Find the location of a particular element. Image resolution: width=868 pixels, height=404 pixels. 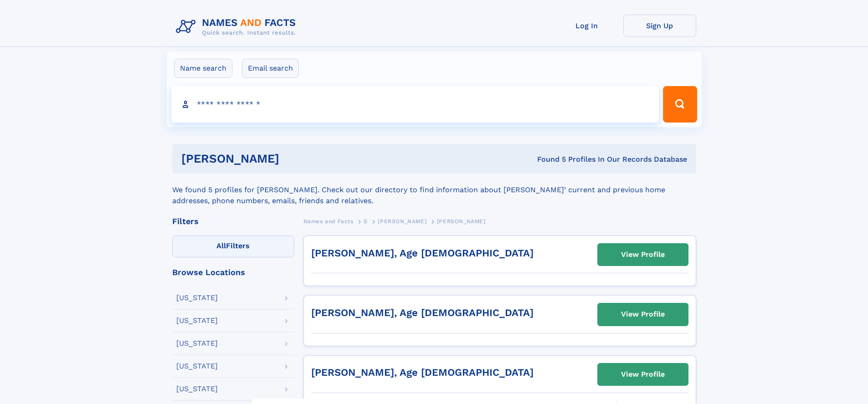

button: Search Button is located at coordinates (680, 105).